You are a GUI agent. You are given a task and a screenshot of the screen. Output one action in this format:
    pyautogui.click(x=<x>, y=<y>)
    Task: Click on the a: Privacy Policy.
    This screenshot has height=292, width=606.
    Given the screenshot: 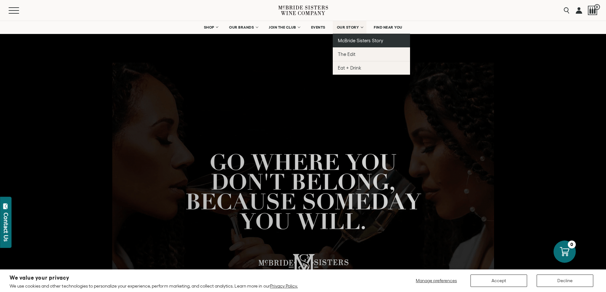 What is the action you would take?
    pyautogui.click(x=284, y=286)
    